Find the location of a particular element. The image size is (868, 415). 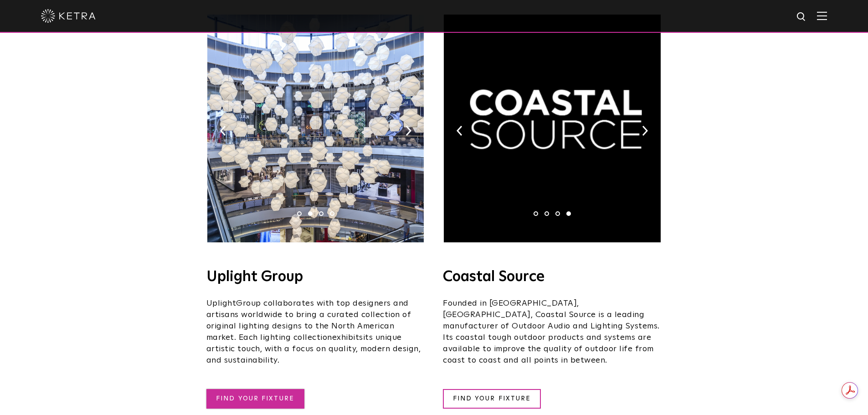

img: Octavio_Ketra_Image.jpg is located at coordinates (315, 129).